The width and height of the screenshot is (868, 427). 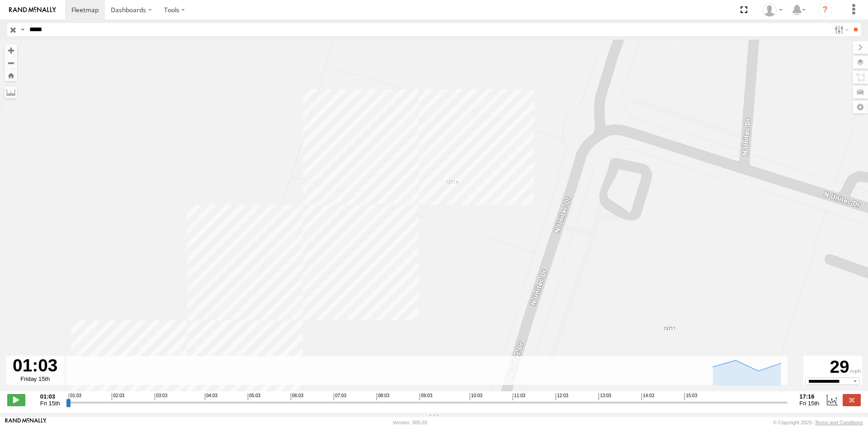 I want to click on label: Play/Stop, so click(x=16, y=400).